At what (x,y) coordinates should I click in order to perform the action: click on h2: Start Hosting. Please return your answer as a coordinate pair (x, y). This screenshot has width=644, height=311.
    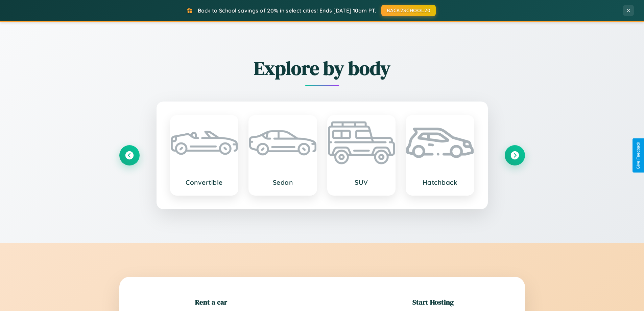
    Looking at the image, I should click on (433, 302).